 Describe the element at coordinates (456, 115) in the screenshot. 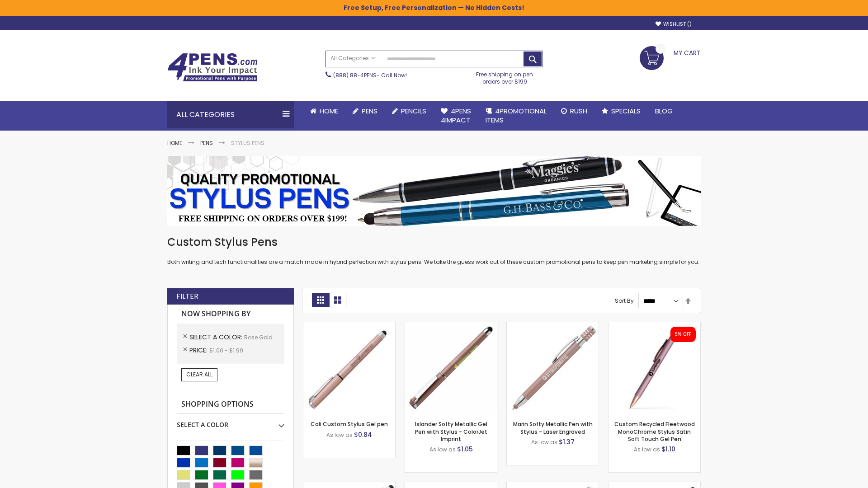

I see `span: 4Pens 4impact` at that location.